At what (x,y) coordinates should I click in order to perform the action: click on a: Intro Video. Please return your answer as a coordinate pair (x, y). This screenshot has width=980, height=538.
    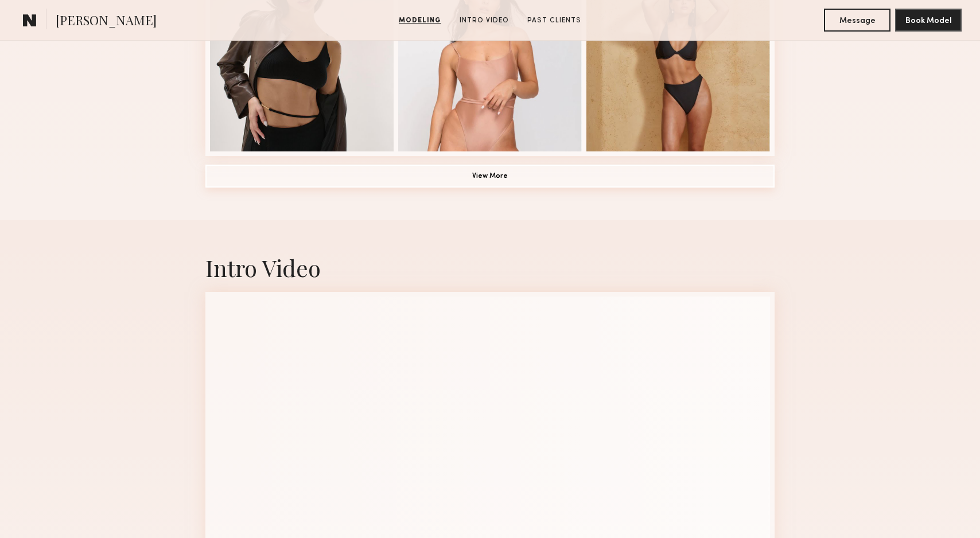
    Looking at the image, I should click on (485, 21).